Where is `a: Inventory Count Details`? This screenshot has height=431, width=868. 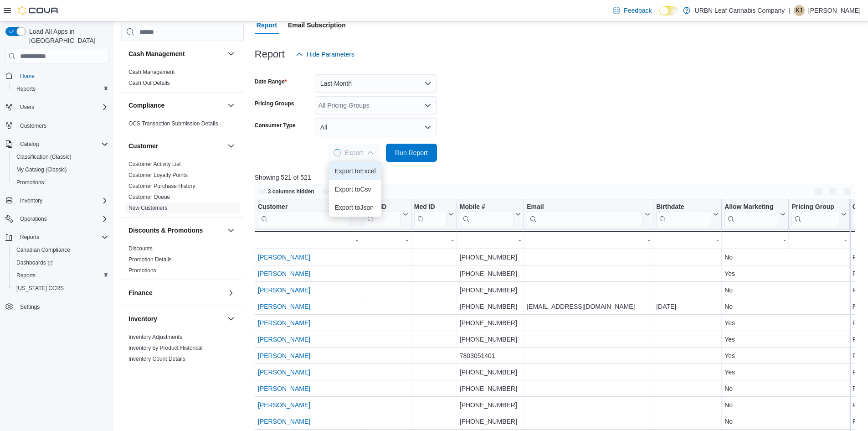 a: Inventory Count Details is located at coordinates (157, 359).